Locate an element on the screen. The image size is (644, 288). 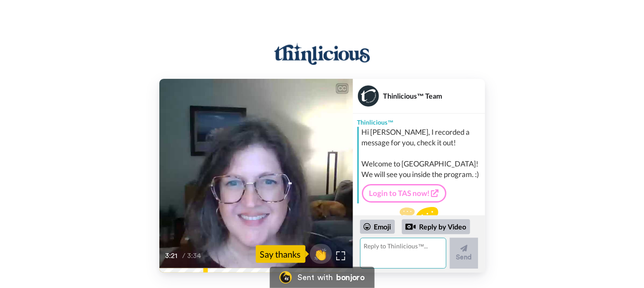
button: Send is located at coordinates (464, 253).